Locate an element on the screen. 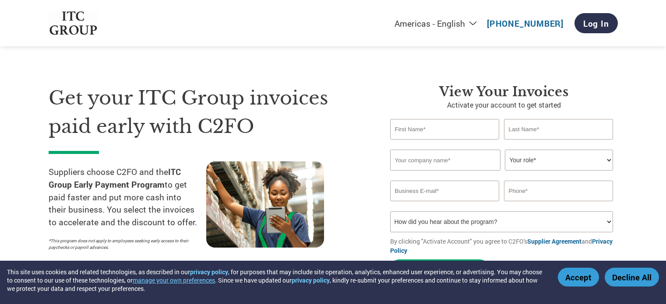 Image resolution: width=666 pixels, height=304 pixels. input: Your company name* is located at coordinates (445, 160).